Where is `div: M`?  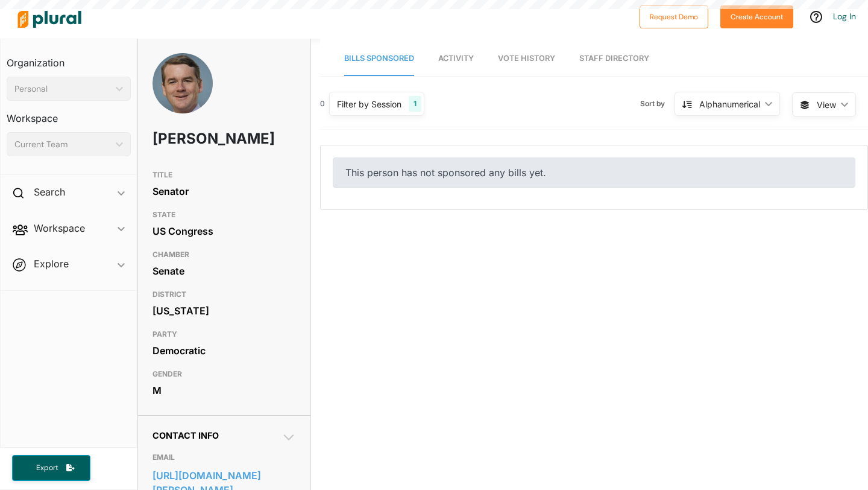 div: M is located at coordinates (224, 390).